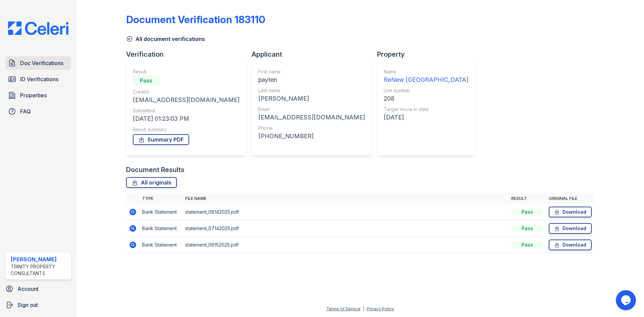 Image resolution: width=644 pixels, height=317 pixels. What do you see at coordinates (38, 305) in the screenshot?
I see `button: Sign out` at bounding box center [38, 305].